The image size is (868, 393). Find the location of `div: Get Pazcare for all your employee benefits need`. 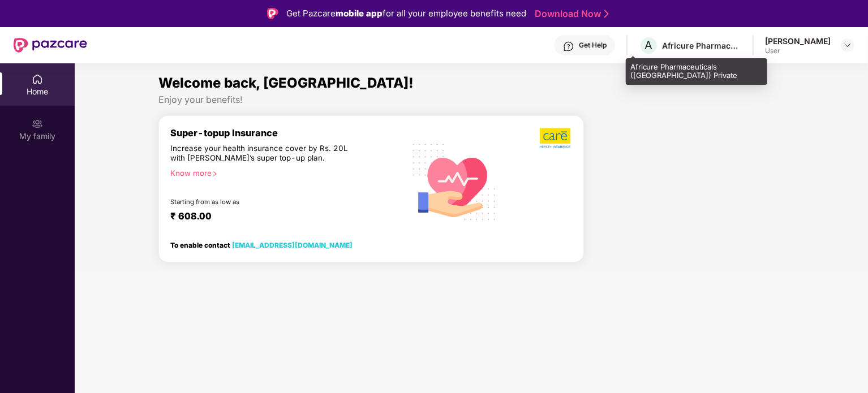

div: Get Pazcare for all your employee benefits need is located at coordinates (406, 14).